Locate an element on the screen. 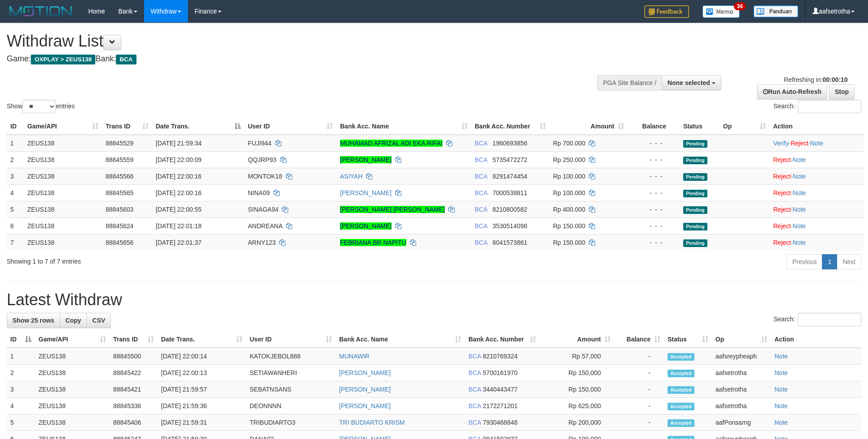 The height and width of the screenshot is (439, 868). span: Rp 150.000 is located at coordinates (569, 226).